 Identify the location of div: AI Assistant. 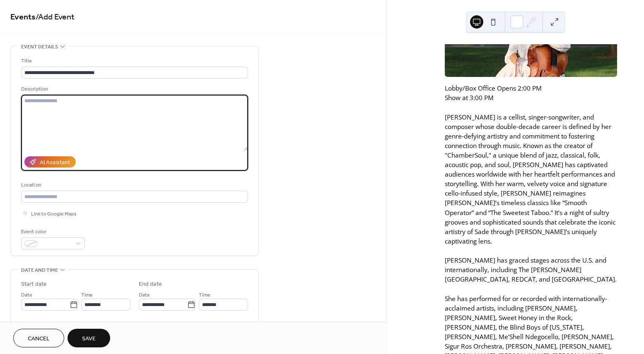
(55, 163).